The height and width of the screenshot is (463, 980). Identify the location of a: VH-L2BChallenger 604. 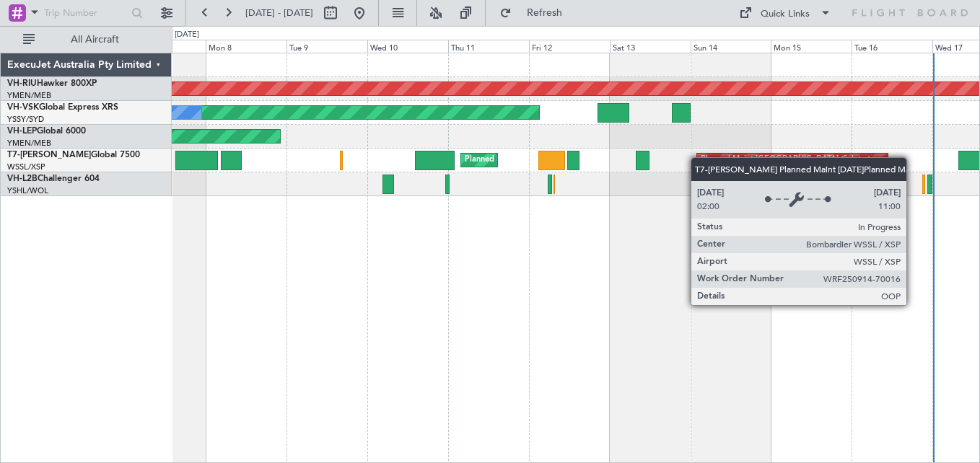
(53, 179).